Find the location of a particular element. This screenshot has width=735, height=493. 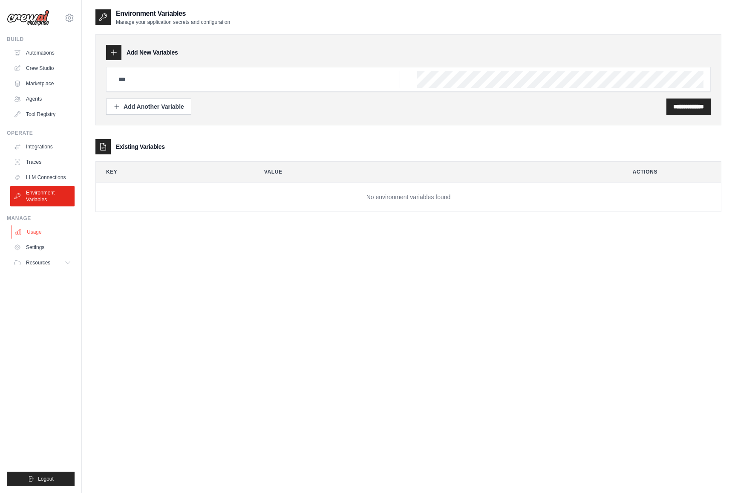

button: Add Another Variable is located at coordinates (149, 107).